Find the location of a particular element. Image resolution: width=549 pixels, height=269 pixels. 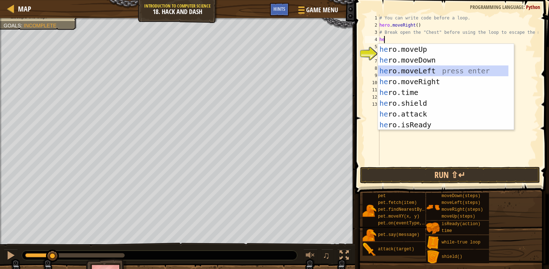

span: pet.say(message) is located at coordinates (398, 234).